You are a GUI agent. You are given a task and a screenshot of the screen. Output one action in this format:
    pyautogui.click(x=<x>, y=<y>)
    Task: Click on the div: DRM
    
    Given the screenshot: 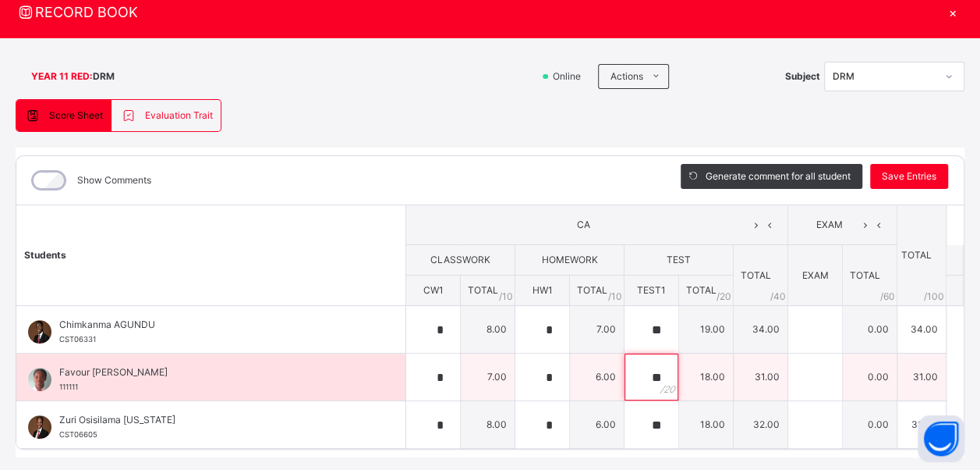 What is the action you would take?
    pyautogui.click(x=884, y=76)
    